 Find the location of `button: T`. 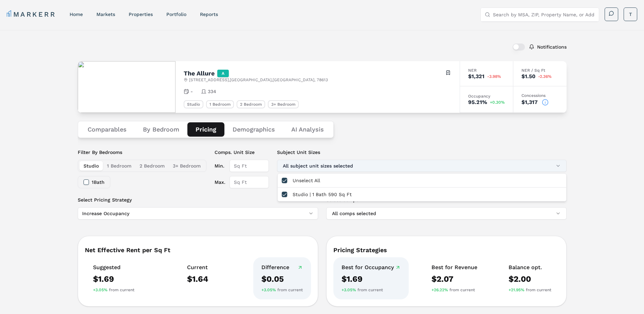

button: T is located at coordinates (631, 14).